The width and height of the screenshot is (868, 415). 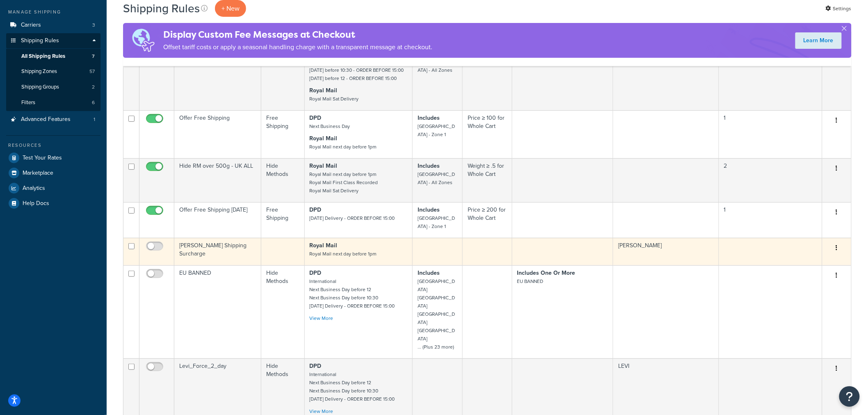 I want to click on li: Help Docs, so click(x=53, y=203).